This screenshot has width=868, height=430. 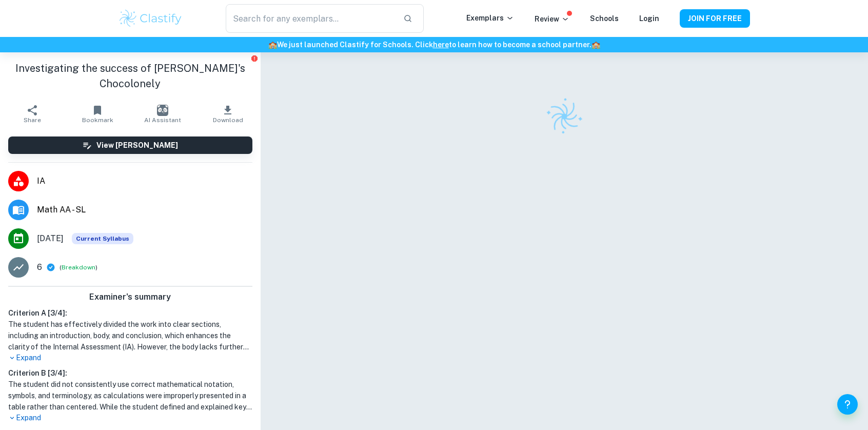 What do you see at coordinates (103, 239) in the screenshot?
I see `span: Current Syllabus` at bounding box center [103, 239].